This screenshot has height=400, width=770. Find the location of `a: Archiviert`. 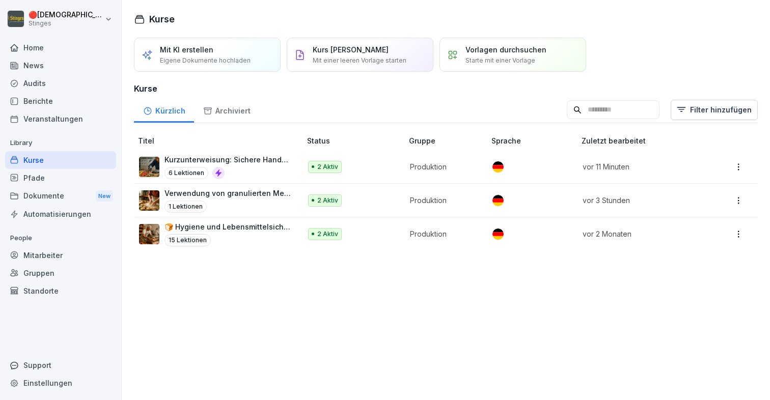

a: Archiviert is located at coordinates (227, 110).